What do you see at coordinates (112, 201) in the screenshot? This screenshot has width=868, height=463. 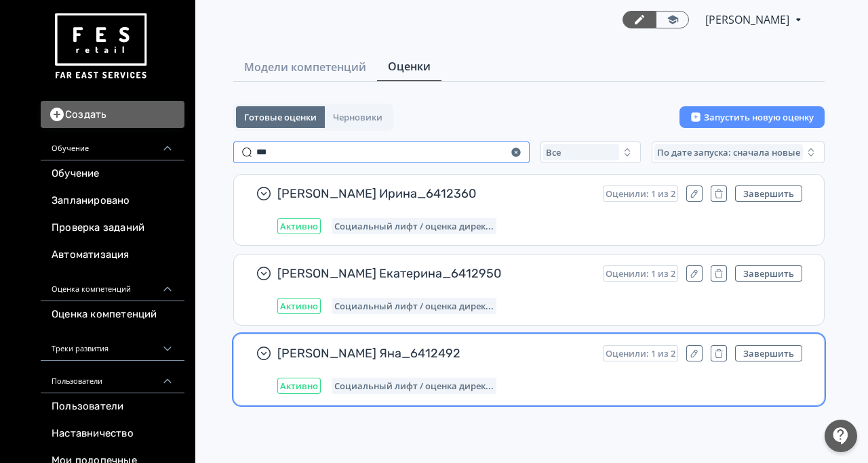 I see `a: Запланировано` at bounding box center [112, 201].